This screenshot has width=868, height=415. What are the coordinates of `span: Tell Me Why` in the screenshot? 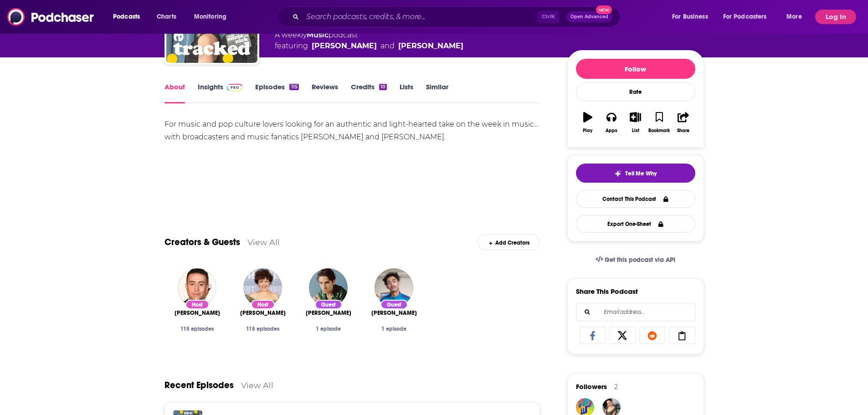 It's located at (641, 174).